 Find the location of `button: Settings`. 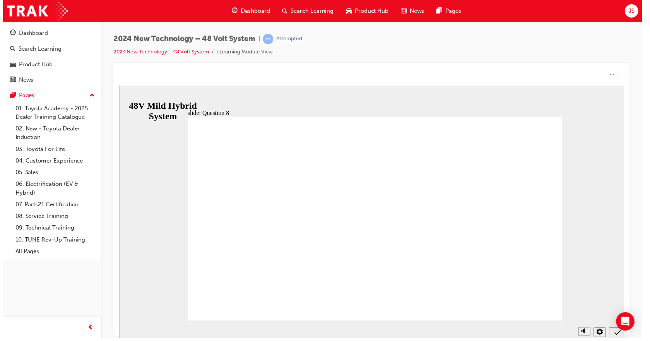

button: Settings is located at coordinates (484, 249).